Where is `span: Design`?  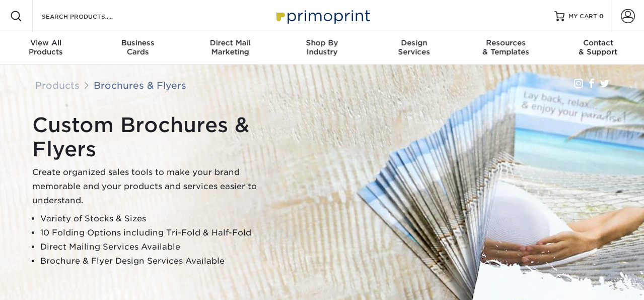
span: Design is located at coordinates (414, 43).